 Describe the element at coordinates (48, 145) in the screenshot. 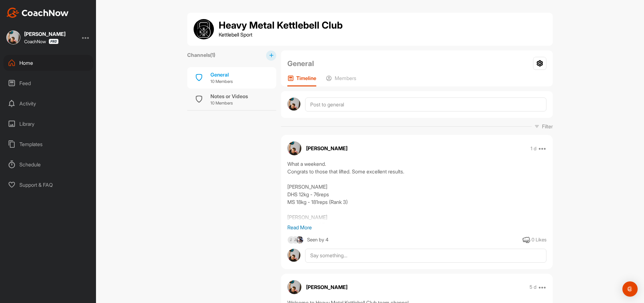

I see `div: Templates` at that location.